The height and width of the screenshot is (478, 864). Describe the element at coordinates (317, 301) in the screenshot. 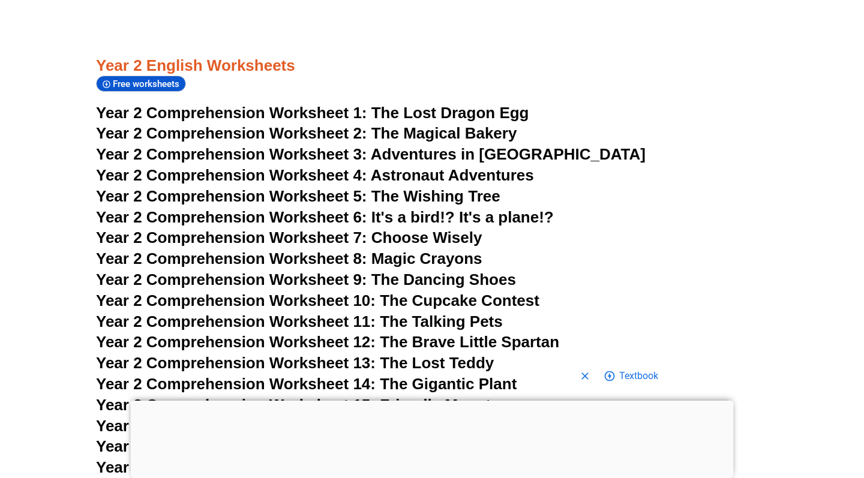

I see `span: Year 2 Comprehension Worksheet 10: The Cupcake Contest` at that location.